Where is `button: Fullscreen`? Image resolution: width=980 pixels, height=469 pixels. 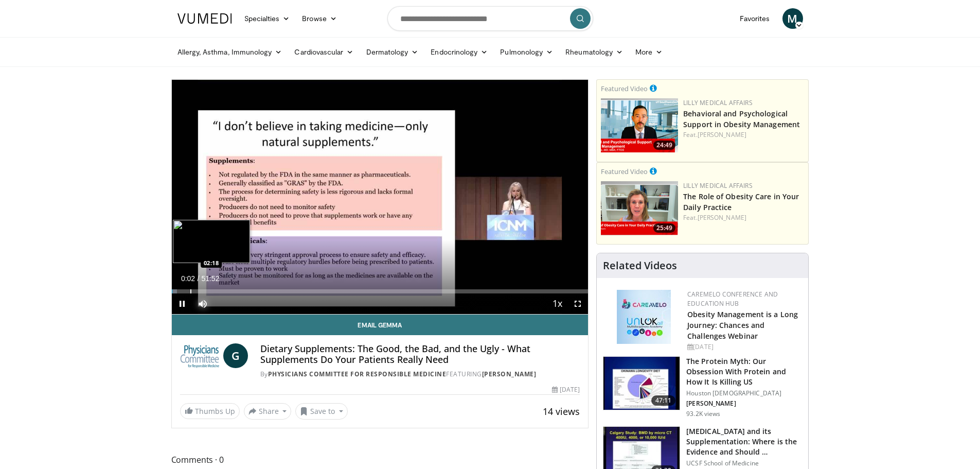
button: Fullscreen is located at coordinates (578, 304).